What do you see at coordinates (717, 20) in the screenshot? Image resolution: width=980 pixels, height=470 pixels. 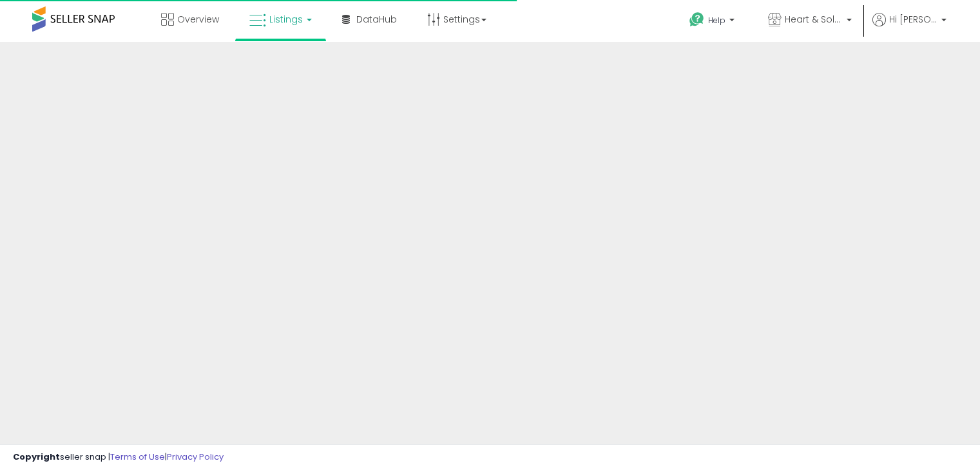 I see `span: Help` at bounding box center [717, 20].